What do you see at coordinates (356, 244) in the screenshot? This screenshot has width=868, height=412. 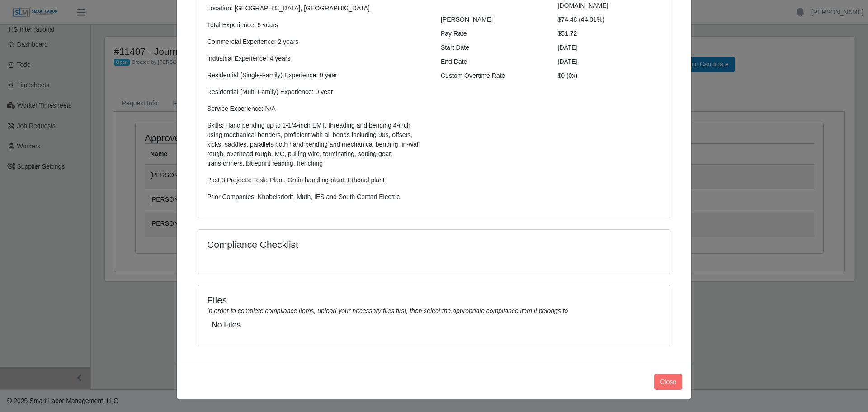 I see `h4: Compliance Checklist` at bounding box center [356, 244].